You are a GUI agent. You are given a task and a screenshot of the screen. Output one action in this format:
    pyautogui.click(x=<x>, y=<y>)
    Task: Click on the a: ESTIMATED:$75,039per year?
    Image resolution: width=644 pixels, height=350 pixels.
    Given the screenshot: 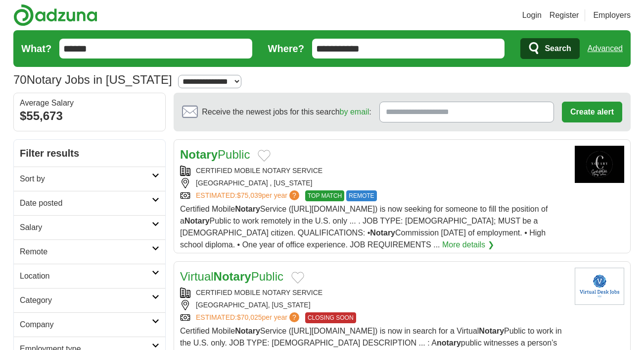 What is the action you would take?
    pyautogui.click(x=248, y=196)
    